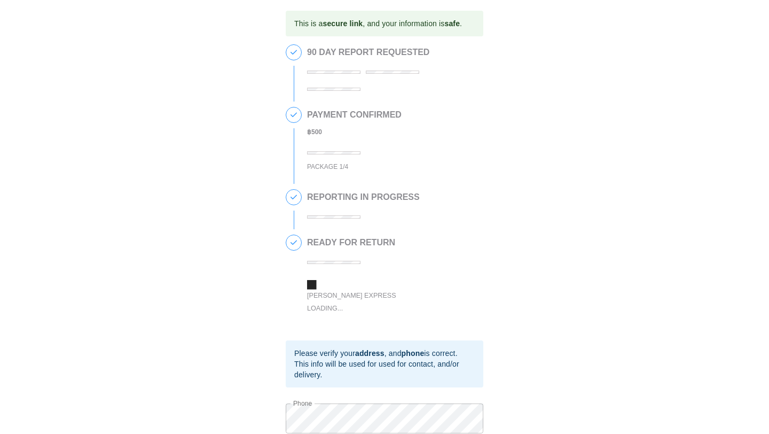 This screenshot has width=769, height=434. What do you see at coordinates (342, 24) in the screenshot?
I see `b: secure link` at bounding box center [342, 24].